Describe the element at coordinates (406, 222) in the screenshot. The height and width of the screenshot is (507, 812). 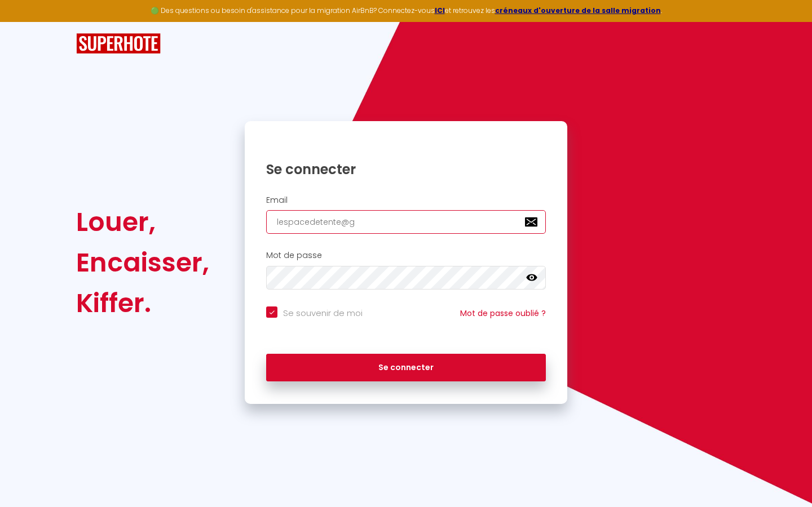
I see `input: Ton Email` at that location.